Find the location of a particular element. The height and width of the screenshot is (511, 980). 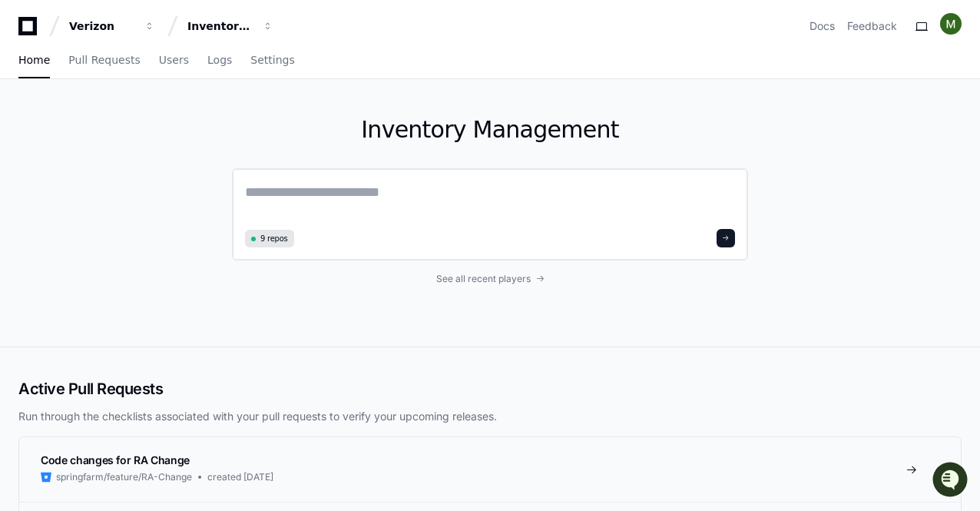

h2: Active Pull Requests is located at coordinates (490, 388).